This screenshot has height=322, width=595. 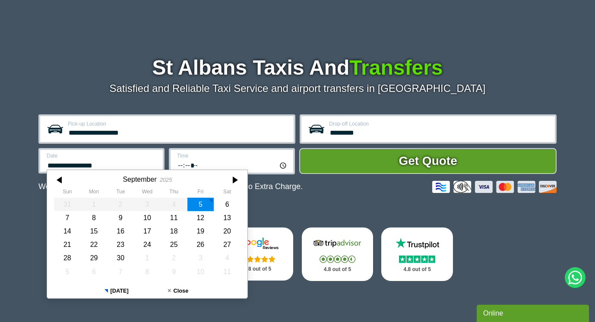 I want to click on span: The Car at No Extra Charge., so click(x=253, y=187).